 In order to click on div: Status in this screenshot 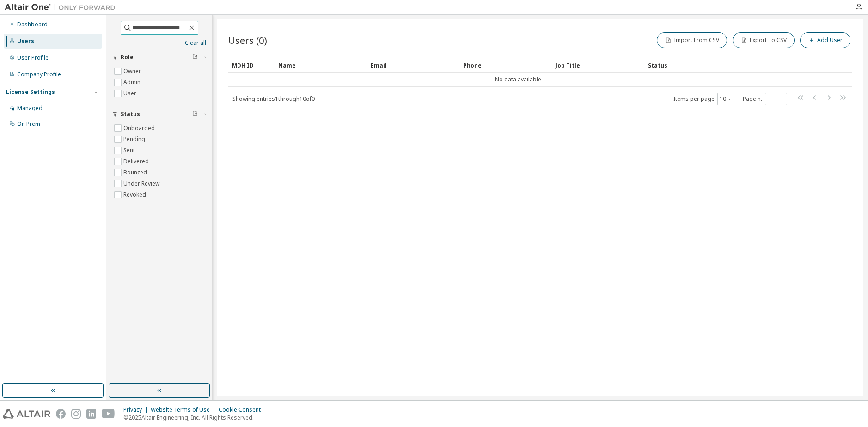, I will do `click(726, 65)`.